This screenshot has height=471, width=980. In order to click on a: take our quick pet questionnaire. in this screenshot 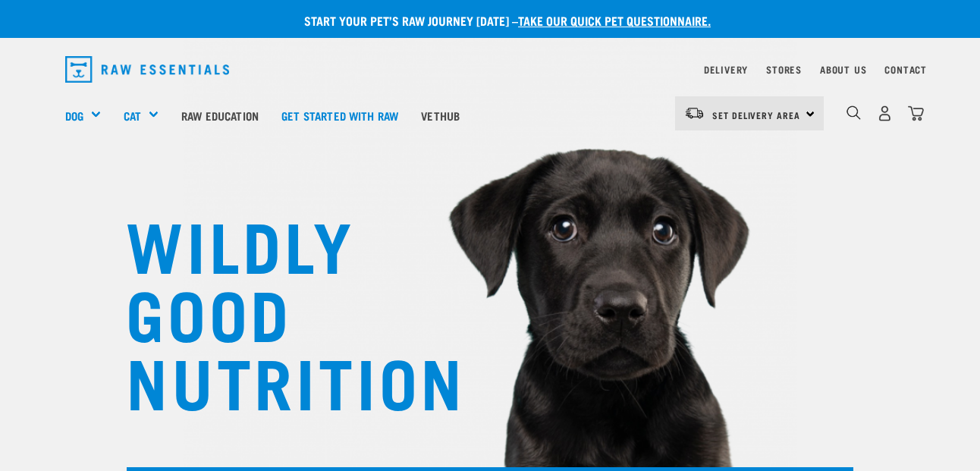, I will do `click(614, 20)`.